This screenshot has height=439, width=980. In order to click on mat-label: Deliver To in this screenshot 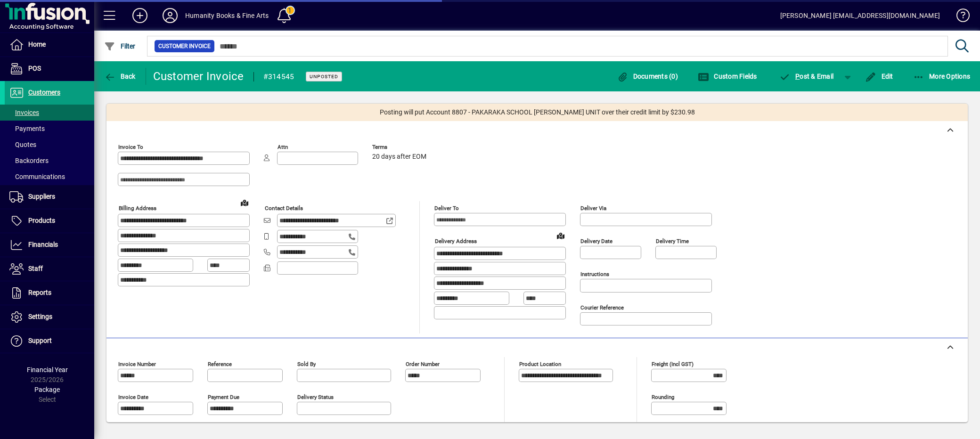, I will do `click(447, 208)`.